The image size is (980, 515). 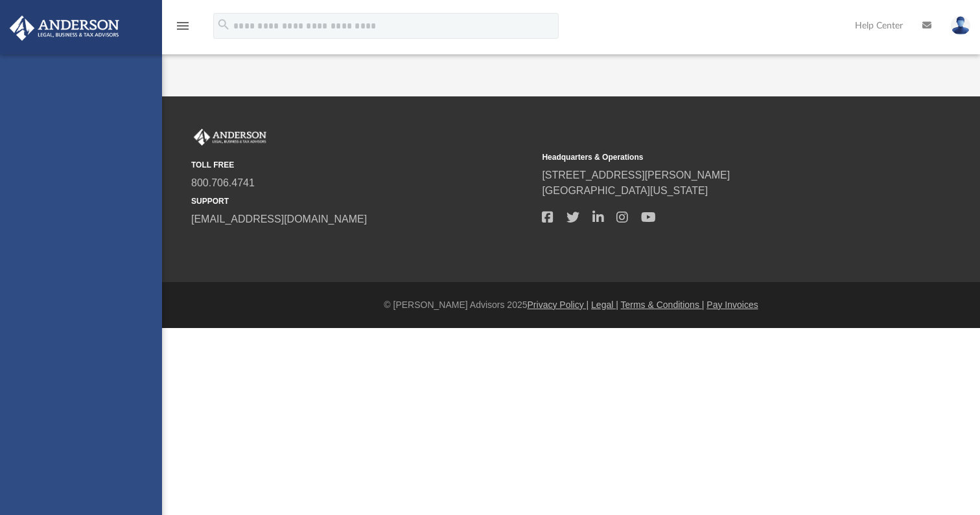 I want to click on small: Headquarters & Operations, so click(x=712, y=158).